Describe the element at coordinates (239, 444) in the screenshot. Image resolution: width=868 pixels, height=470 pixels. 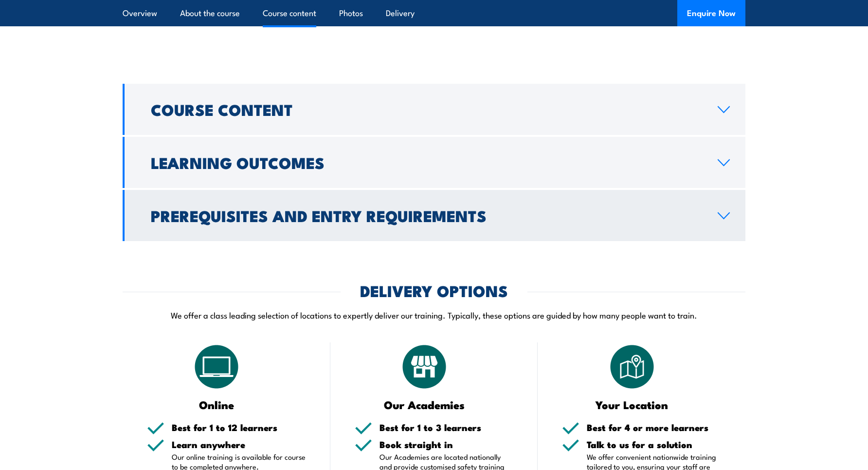
I see `h5: Learn anywhere` at that location.